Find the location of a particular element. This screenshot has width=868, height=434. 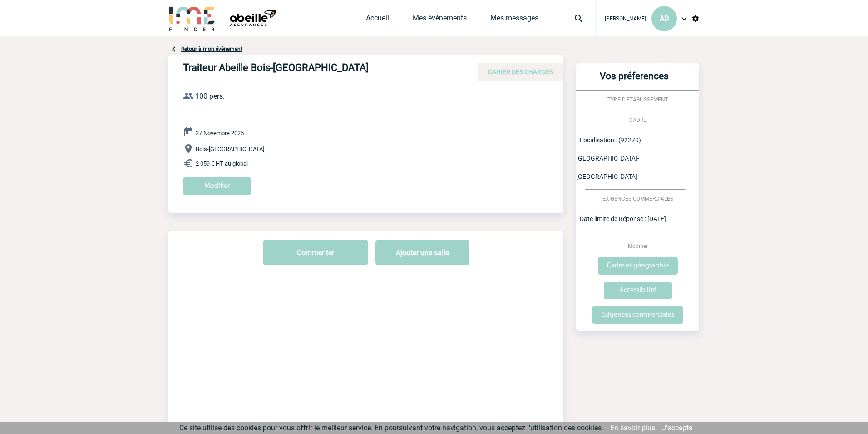

img: IME-Finder is located at coordinates (192, 18).